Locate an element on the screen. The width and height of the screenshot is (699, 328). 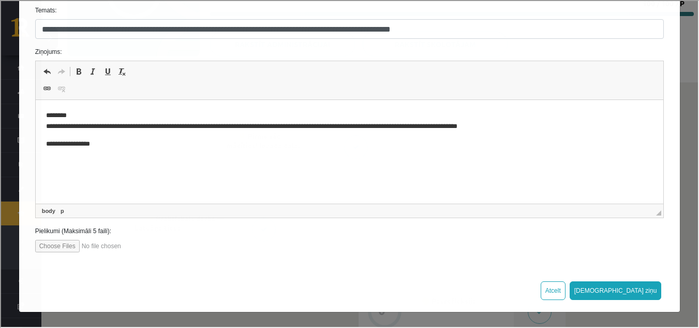
a: Undo (Ctrl+Z) is located at coordinates (46, 70).